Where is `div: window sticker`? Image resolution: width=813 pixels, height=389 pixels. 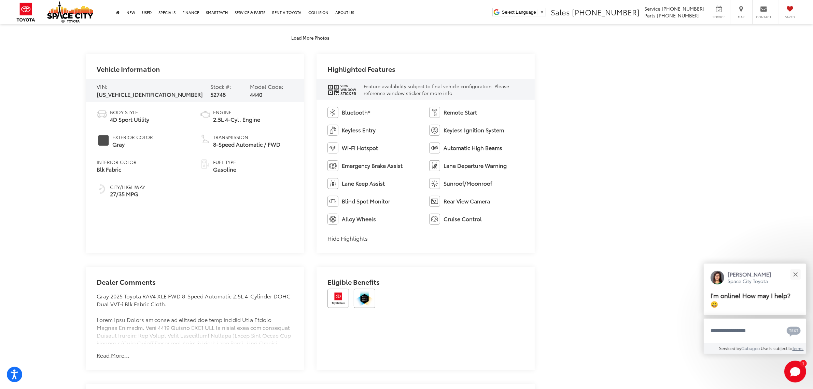
div: window sticker is located at coordinates (342, 89).